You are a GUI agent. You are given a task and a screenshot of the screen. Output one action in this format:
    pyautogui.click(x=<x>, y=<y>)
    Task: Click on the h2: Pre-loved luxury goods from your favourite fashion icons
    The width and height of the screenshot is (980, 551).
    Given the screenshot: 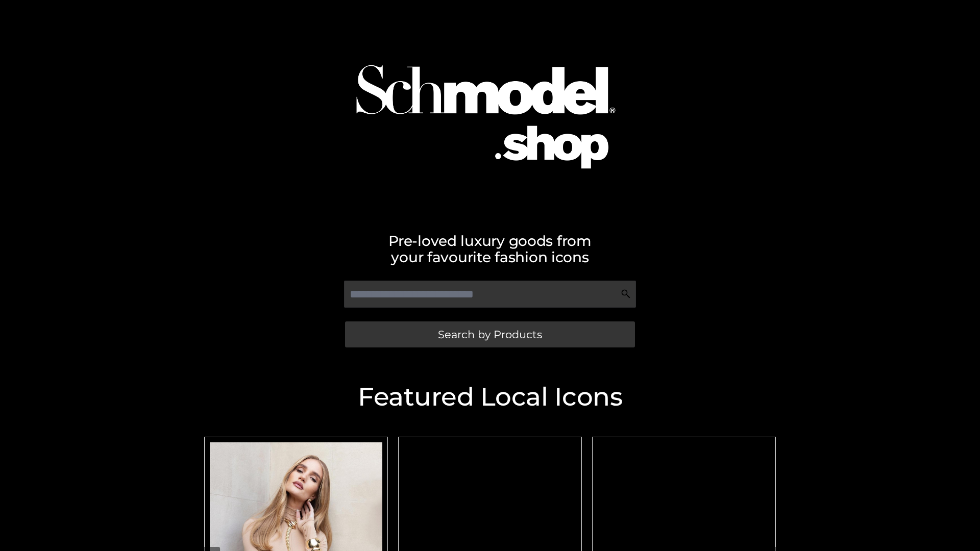 What is the action you would take?
    pyautogui.click(x=490, y=249)
    